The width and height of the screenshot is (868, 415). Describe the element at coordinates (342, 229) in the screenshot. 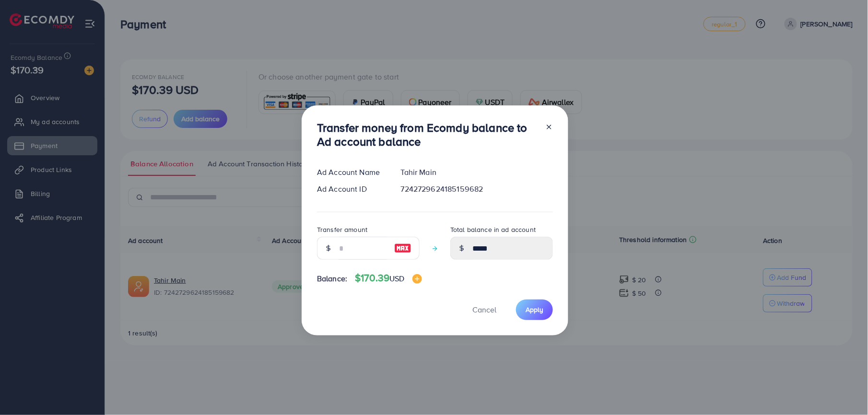

I see `label: Transfer amount` at that location.